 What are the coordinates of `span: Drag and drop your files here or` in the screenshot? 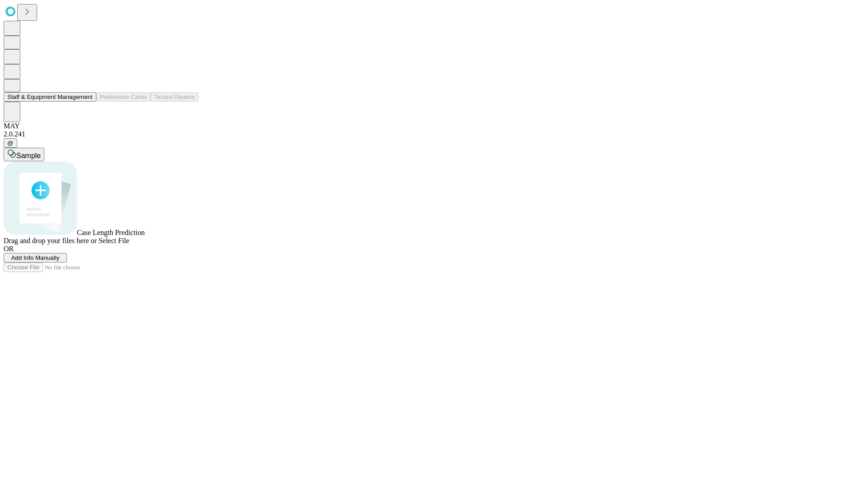 It's located at (50, 240).